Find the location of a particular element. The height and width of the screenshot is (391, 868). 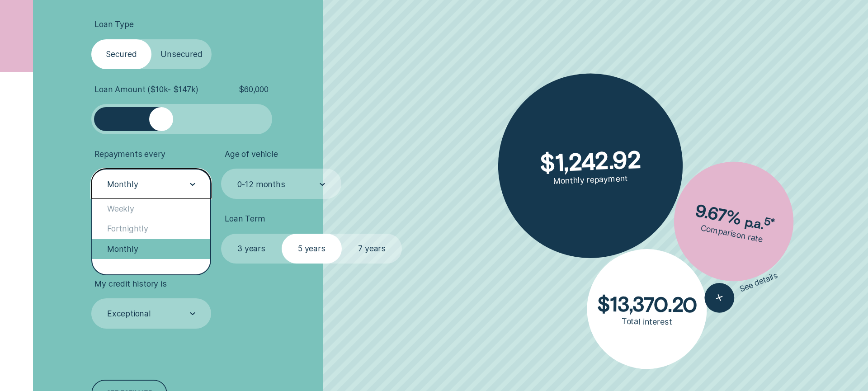

label: 5 years is located at coordinates (312, 249).